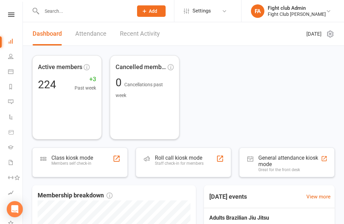 The image size is (344, 224). I want to click on span: +3, so click(85, 79).